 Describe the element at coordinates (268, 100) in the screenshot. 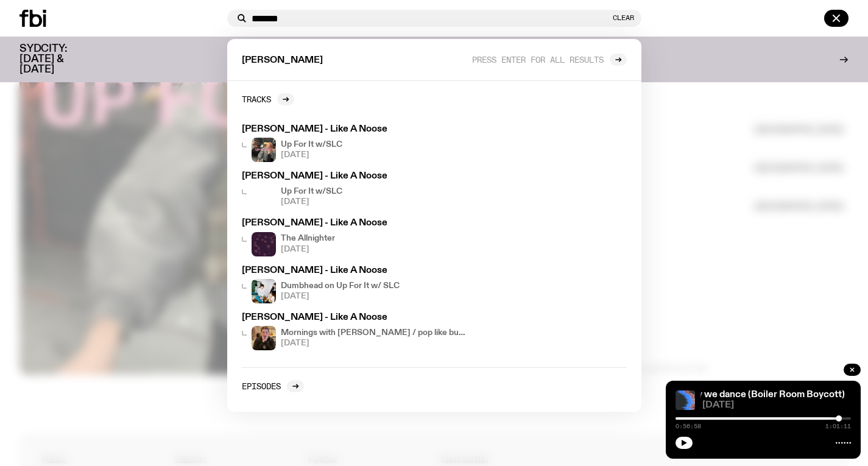

I see `a: Tracks` at that location.